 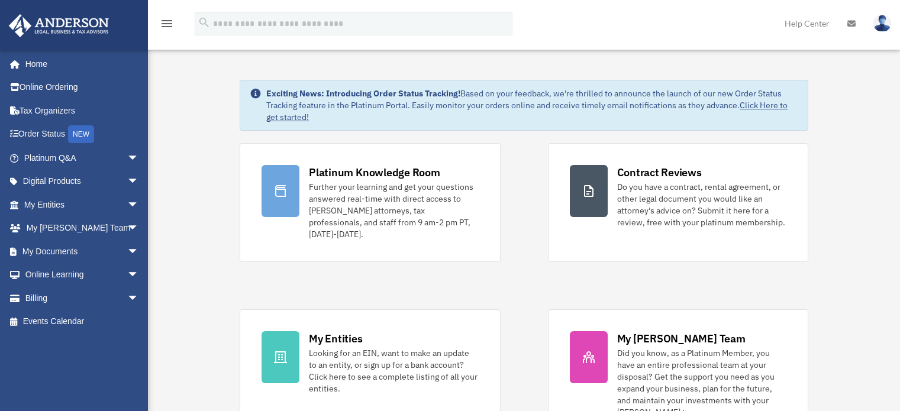 I want to click on img: Anderson Advisors Platinum Portal, so click(x=59, y=25).